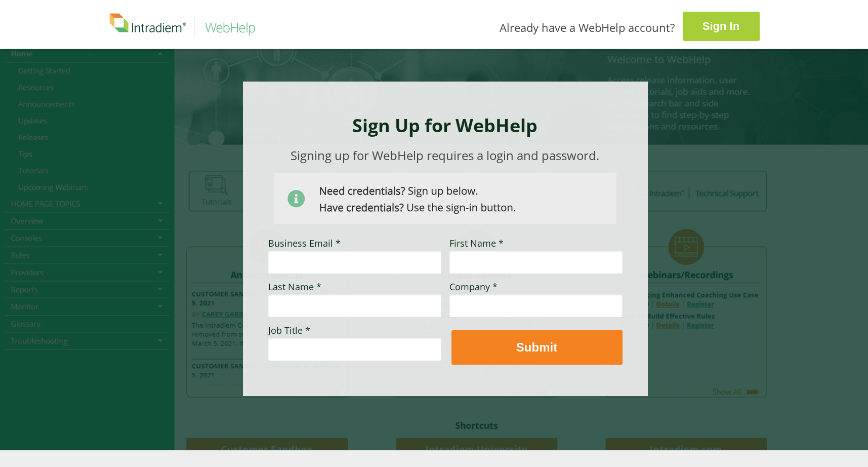 This screenshot has width=868, height=467. What do you see at coordinates (721, 26) in the screenshot?
I see `a: Sign In` at bounding box center [721, 26].